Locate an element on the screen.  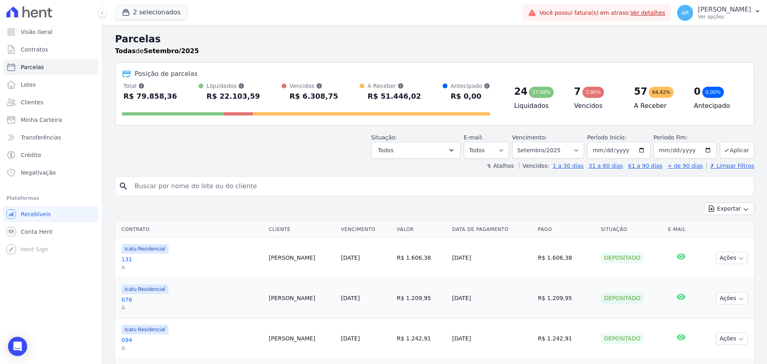
button: Ações is located at coordinates (732, 339).